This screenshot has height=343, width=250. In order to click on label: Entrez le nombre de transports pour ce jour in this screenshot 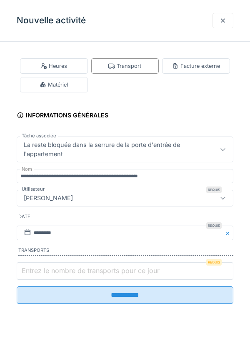, I will do `click(90, 270)`.